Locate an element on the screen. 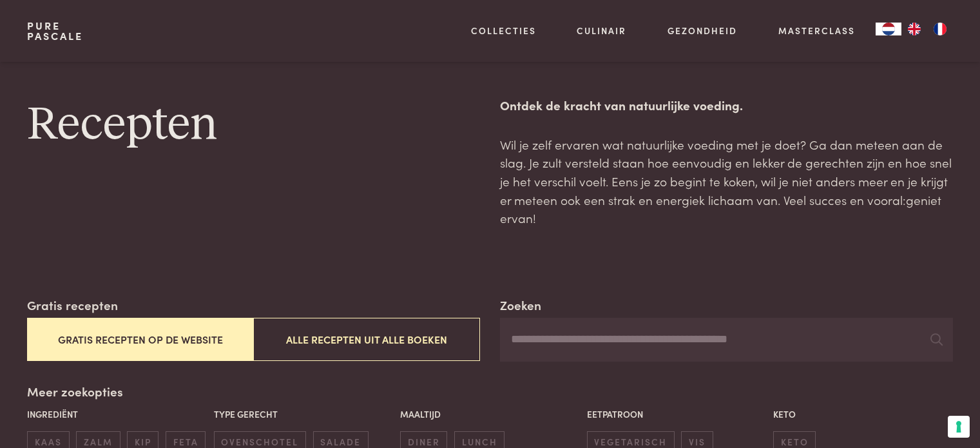 The image size is (980, 448). button: Gratis recepten op de website is located at coordinates (140, 339).